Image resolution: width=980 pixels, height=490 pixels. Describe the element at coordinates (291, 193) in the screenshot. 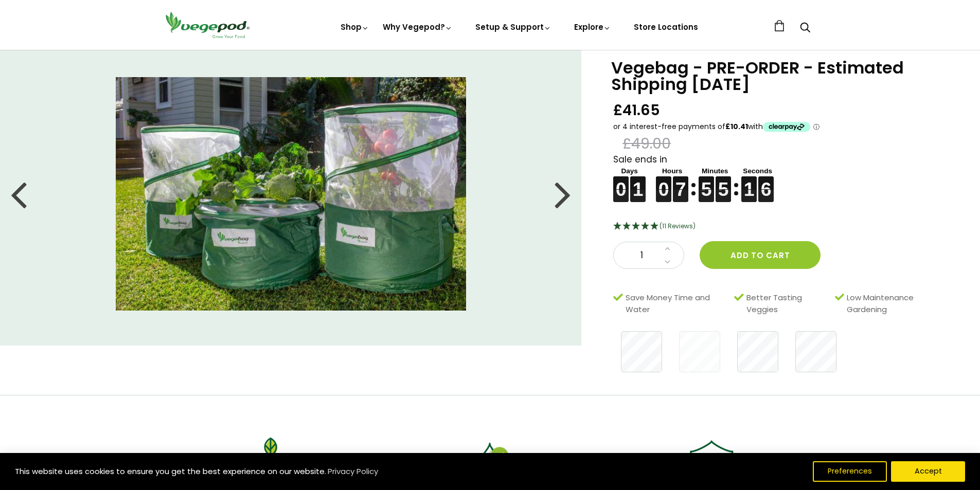

I see `img: Vegebag - PRE-ORDER - Estimated Shipping September 15th` at that location.